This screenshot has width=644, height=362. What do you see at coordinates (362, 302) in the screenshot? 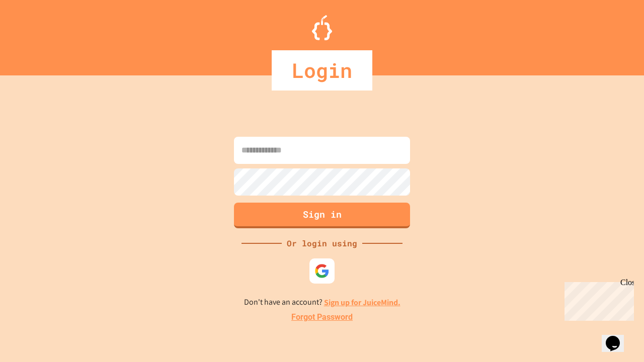
I see `a: Sign up for JuiceMind.` at bounding box center [362, 302].